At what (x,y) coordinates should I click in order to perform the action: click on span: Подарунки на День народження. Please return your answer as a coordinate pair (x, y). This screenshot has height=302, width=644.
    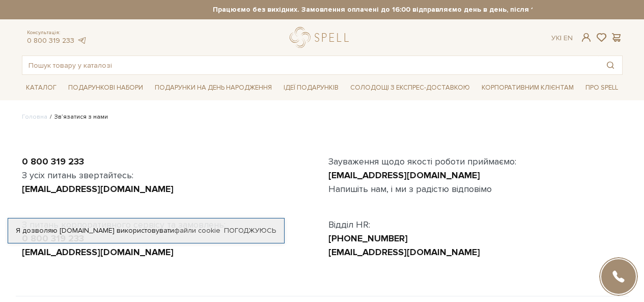
    Looking at the image, I should click on (213, 88).